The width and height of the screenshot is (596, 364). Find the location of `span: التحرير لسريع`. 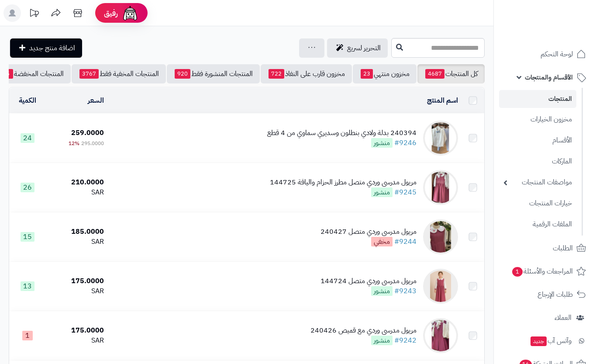

span: التحرير لسريع is located at coordinates (364, 48).